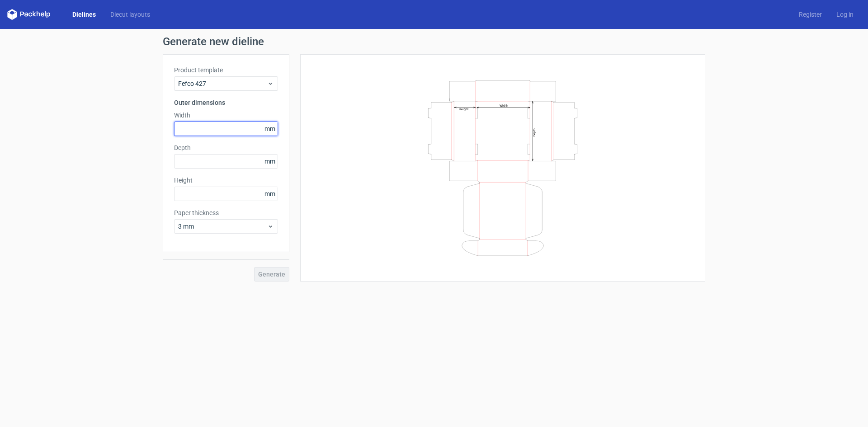 The height and width of the screenshot is (427, 868). Describe the element at coordinates (434, 42) in the screenshot. I see `h1: Generate new dieline` at that location.